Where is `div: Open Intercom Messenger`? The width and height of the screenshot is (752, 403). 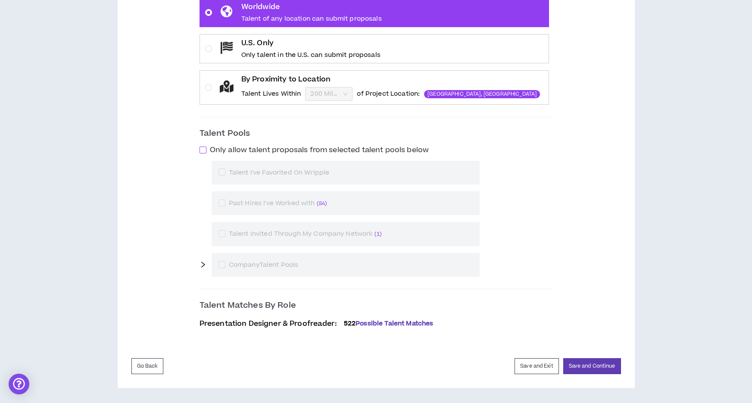 div: Open Intercom Messenger is located at coordinates (19, 384).